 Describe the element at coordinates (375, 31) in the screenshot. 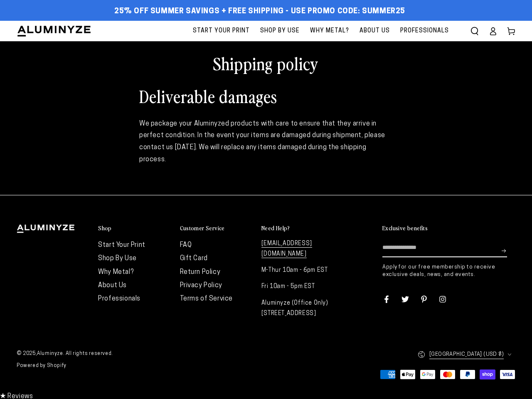

I see `span: About Us` at that location.